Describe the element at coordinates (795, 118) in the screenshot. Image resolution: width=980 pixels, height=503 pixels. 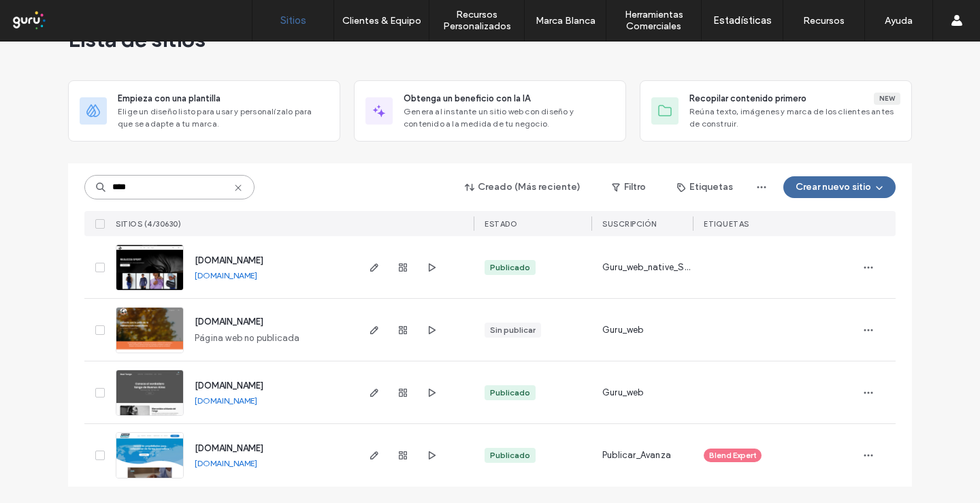
I see `span: Reúna texto, imágenes y marca de los clientes antes de construir.` at that location.